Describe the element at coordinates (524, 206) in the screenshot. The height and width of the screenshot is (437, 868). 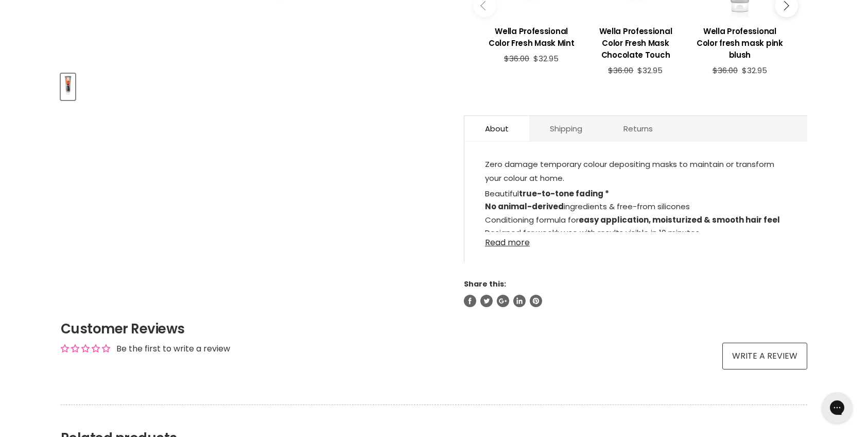
I see `strong: No animal-derived` at that location.